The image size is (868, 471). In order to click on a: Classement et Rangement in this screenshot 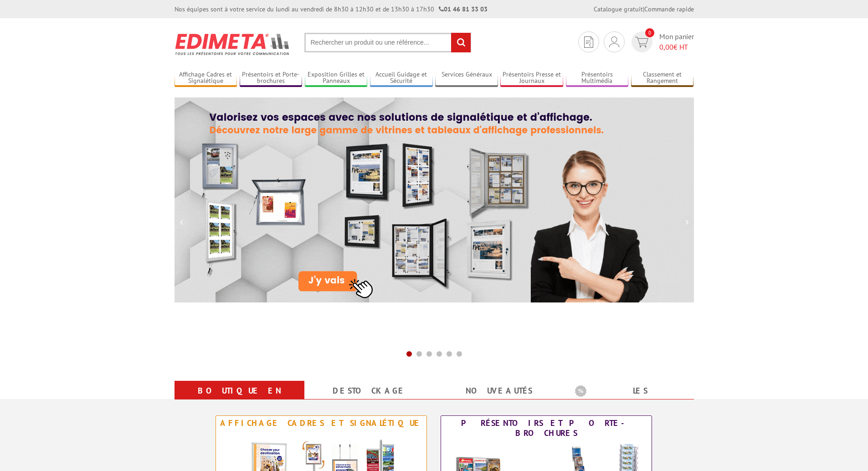, I will do `click(662, 78)`.